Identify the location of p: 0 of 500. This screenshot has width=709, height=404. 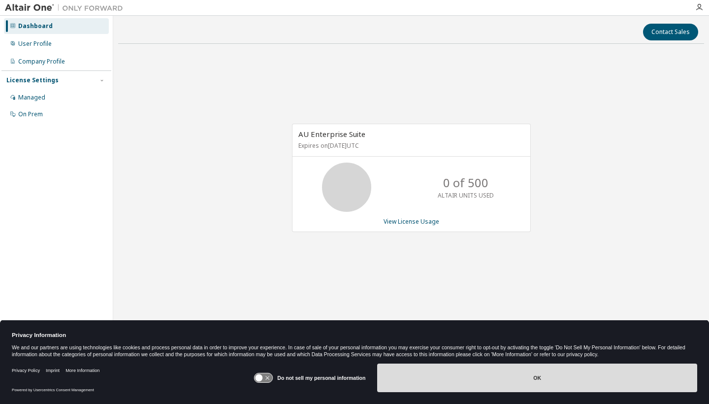
(466, 183).